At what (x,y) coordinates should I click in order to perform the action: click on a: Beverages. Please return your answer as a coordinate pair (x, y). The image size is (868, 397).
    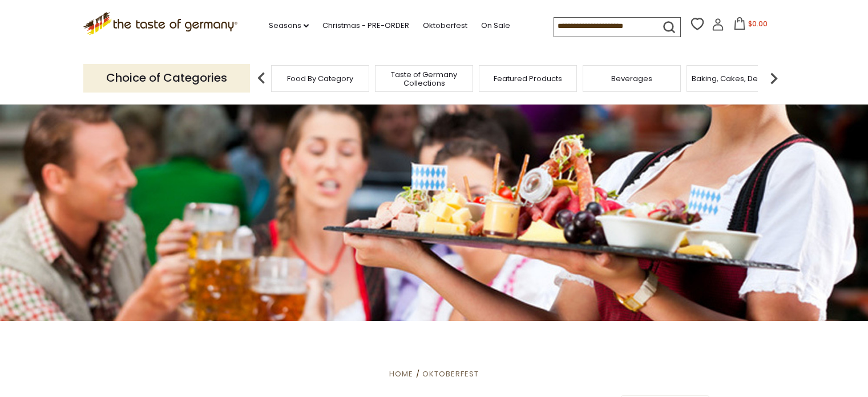
    Looking at the image, I should click on (632, 79).